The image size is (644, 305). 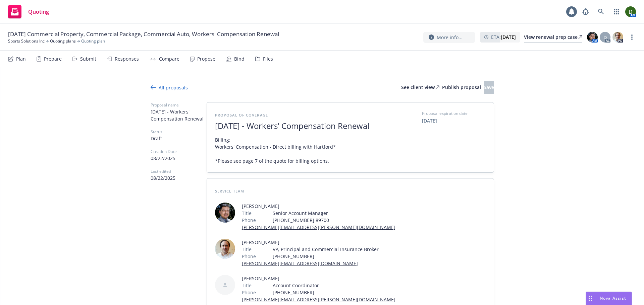 I want to click on span: Creation Date, so click(x=178, y=152).